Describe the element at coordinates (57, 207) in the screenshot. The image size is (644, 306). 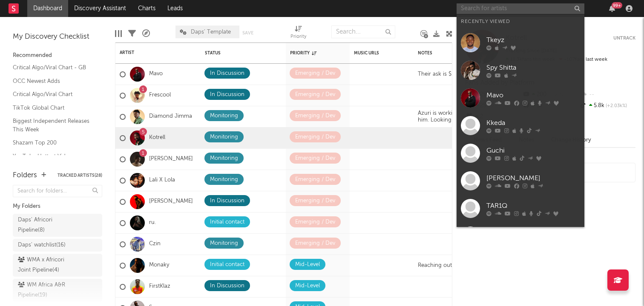
I see `div: My Folders` at that location.